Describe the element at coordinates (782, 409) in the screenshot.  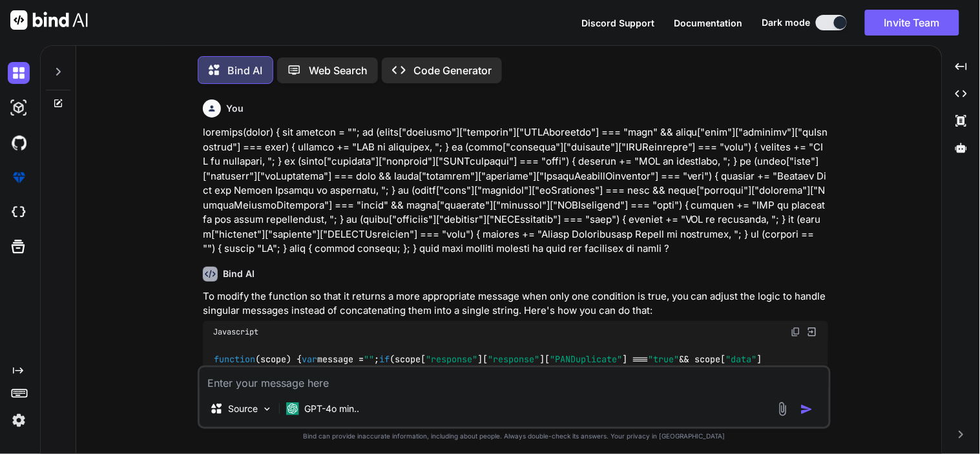
I see `img: attachment` at that location.